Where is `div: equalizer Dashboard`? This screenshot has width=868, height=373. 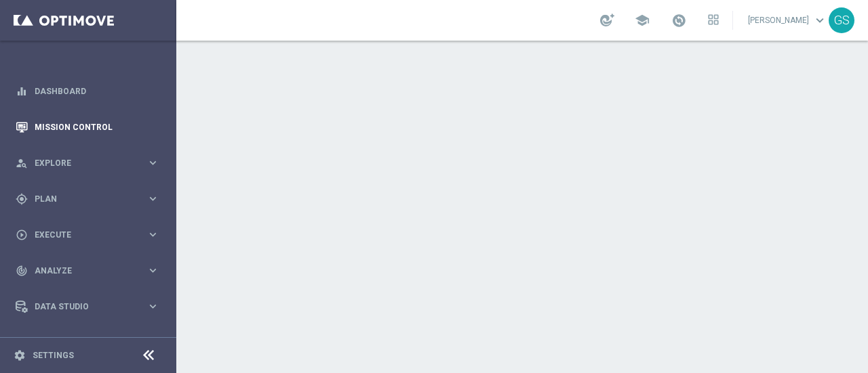
div: equalizer Dashboard is located at coordinates (88, 91).